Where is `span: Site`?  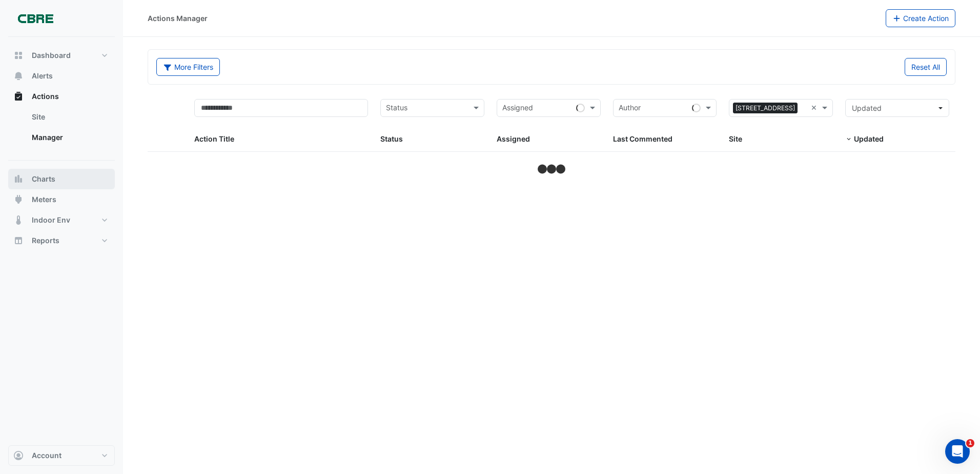 span: Site is located at coordinates (736, 138).